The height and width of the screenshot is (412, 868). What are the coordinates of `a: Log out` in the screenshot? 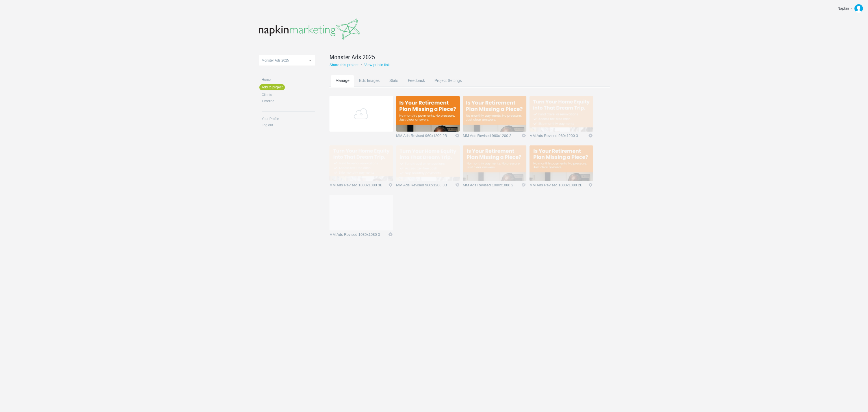 It's located at (288, 126).